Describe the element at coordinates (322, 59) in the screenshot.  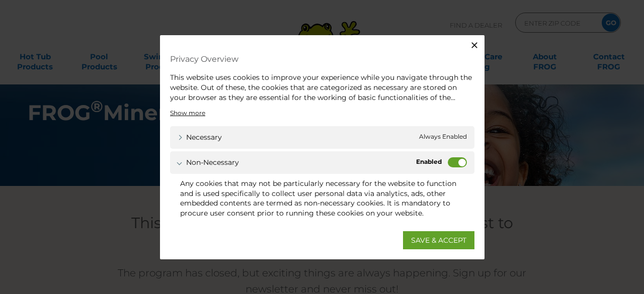
I see `h4: Privacy Overview` at that location.